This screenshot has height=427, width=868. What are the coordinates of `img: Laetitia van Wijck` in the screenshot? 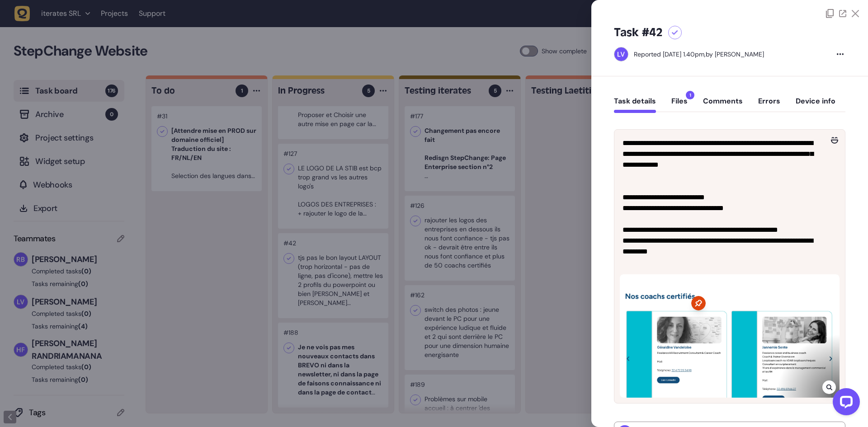 It's located at (622, 54).